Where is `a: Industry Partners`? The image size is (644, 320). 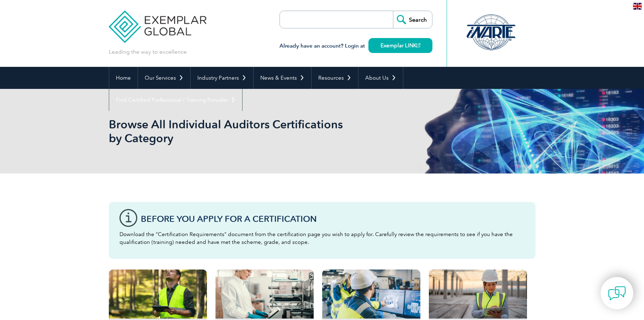
a: Industry Partners is located at coordinates (222, 78).